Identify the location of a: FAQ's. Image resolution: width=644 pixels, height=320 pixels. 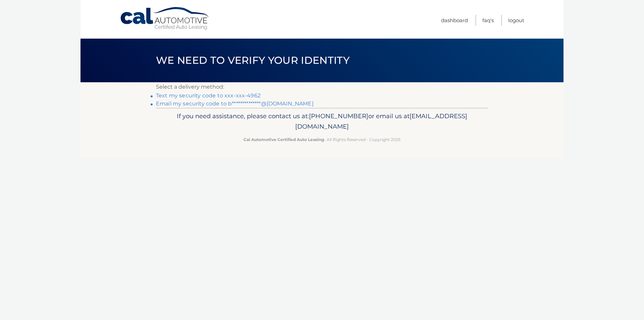
(488, 20).